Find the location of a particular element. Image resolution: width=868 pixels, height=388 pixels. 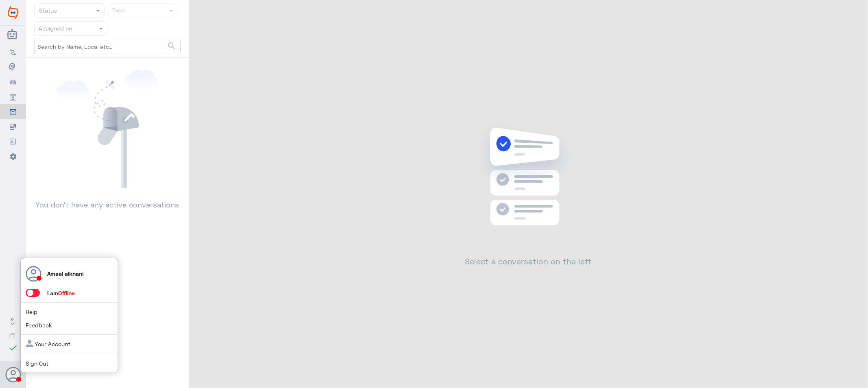

span: Offline is located at coordinates (66, 292).